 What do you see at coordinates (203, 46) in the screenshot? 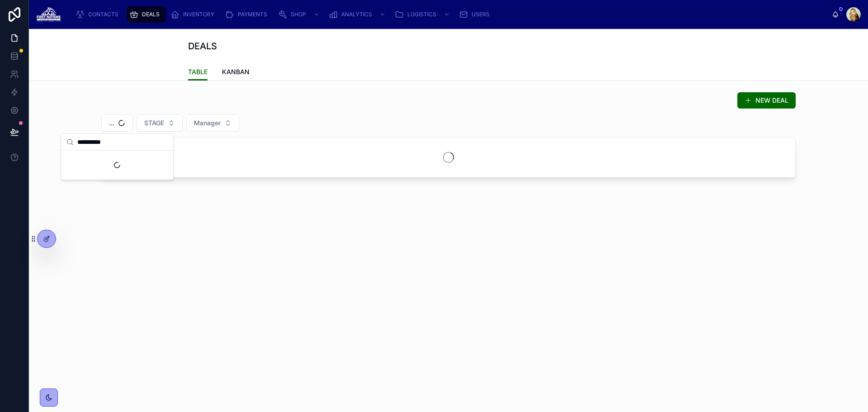
I see `h1: DEALS` at bounding box center [203, 46].